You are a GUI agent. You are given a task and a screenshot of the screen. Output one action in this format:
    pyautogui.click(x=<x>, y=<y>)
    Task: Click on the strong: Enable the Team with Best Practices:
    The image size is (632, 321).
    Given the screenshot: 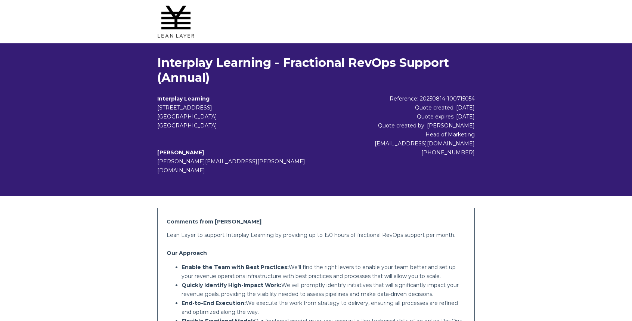 What is the action you would take?
    pyautogui.click(x=235, y=267)
    